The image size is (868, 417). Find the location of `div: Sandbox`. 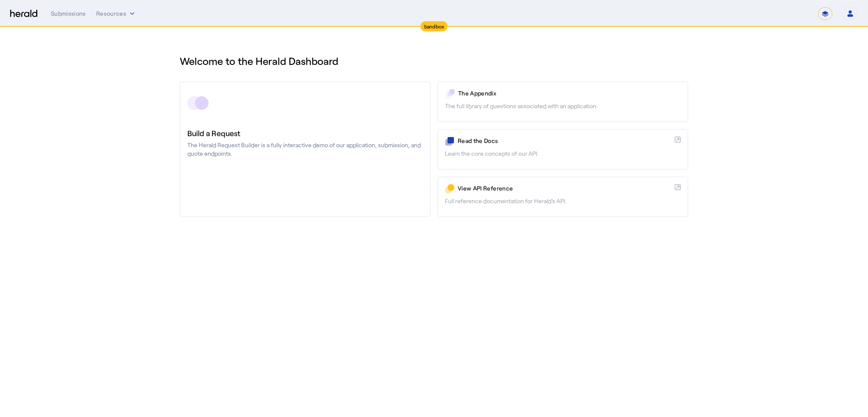

div: Sandbox is located at coordinates (434, 26).